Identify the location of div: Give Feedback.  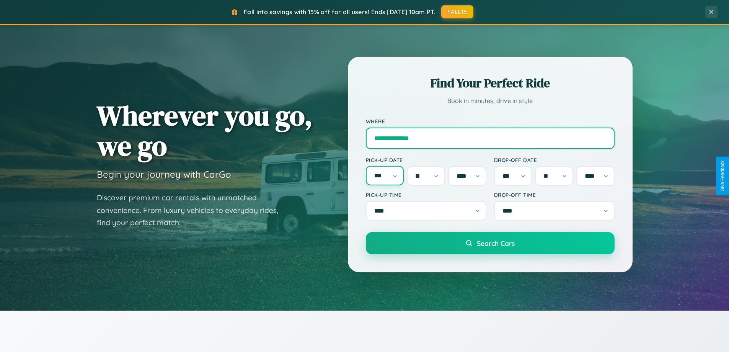
(723, 176).